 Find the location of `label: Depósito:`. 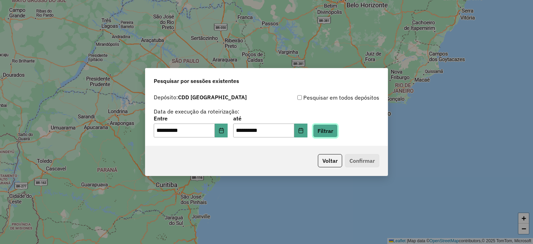

label: Depósito: is located at coordinates (200, 97).